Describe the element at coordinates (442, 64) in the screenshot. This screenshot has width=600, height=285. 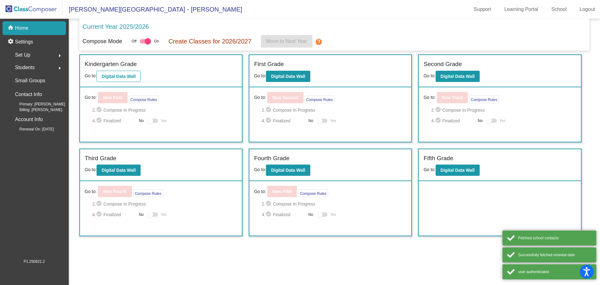
I see `label: Second Grade` at that location.